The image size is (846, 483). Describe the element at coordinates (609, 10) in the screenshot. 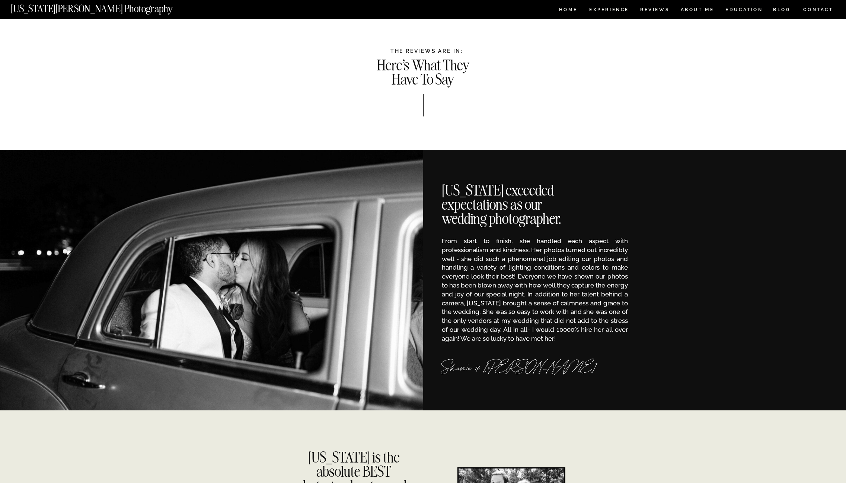

I see `nav: Experience` at that location.